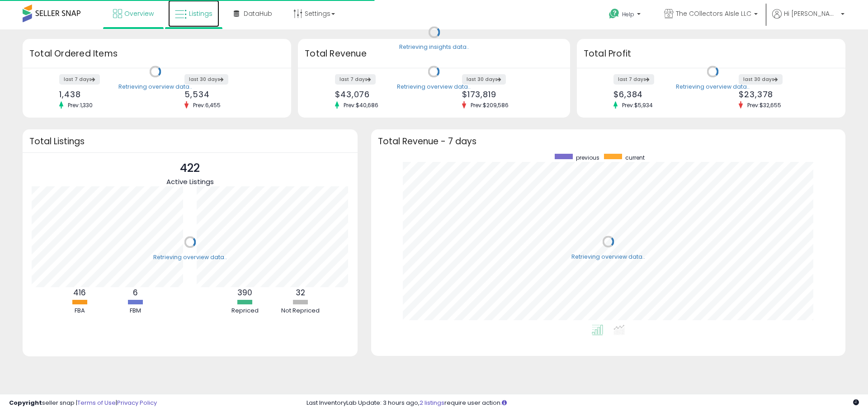 The width and height of the screenshot is (868, 412). What do you see at coordinates (627, 14) in the screenshot?
I see `span: Help` at bounding box center [627, 14].